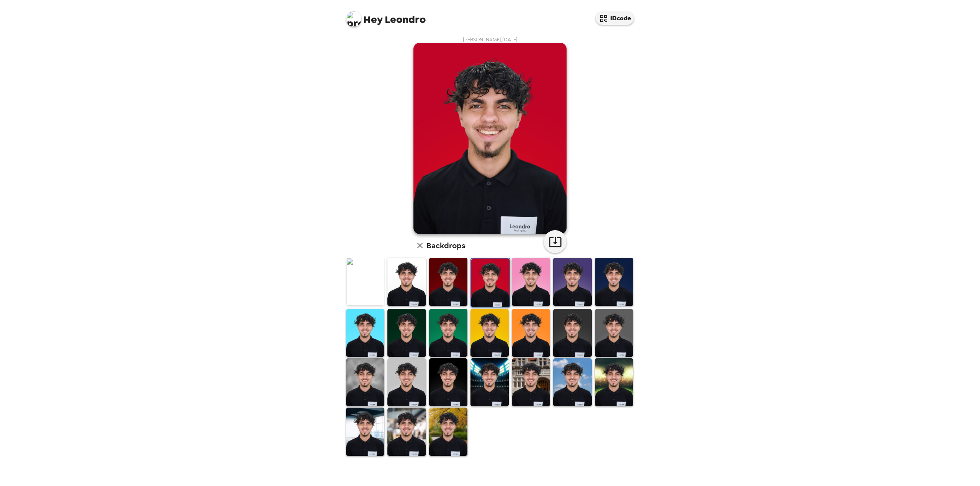 This screenshot has height=486, width=980. What do you see at coordinates (446, 246) in the screenshot?
I see `h6: Backdrops` at bounding box center [446, 246].